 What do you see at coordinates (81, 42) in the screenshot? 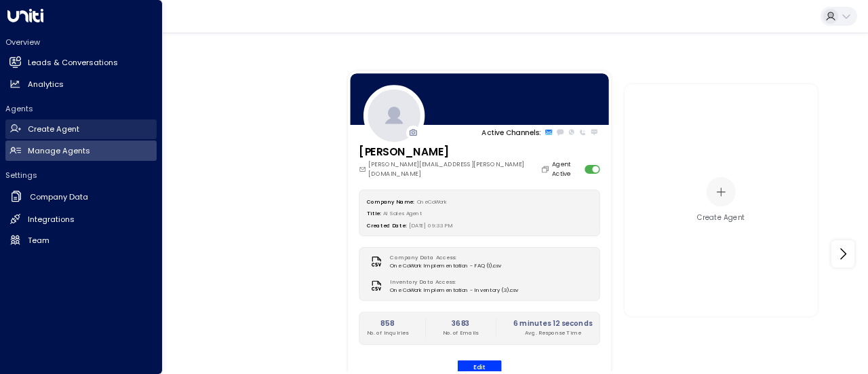
I see `h2: Overview` at bounding box center [81, 42].